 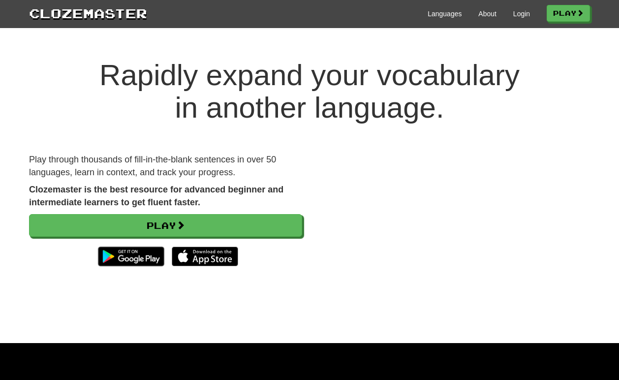 I want to click on p: Play through thousands of fill-in-the-blank sentences in over 50 languages, learn in context, and..., so click(x=165, y=166).